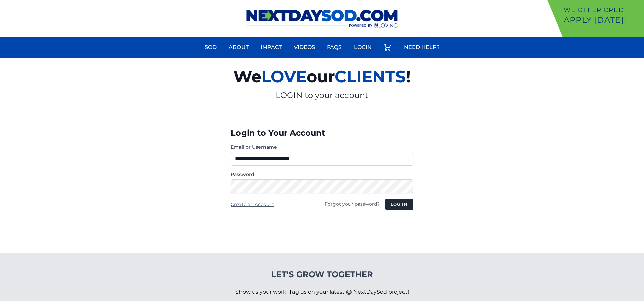  What do you see at coordinates (370, 76) in the screenshot?
I see `span: CLIENTS` at bounding box center [370, 76].